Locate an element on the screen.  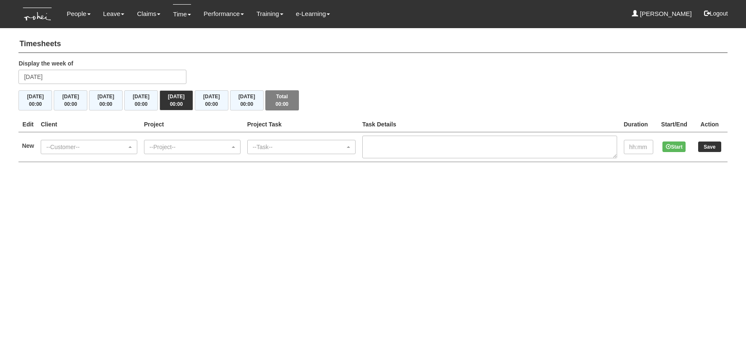
th: Task Details is located at coordinates (489, 124).